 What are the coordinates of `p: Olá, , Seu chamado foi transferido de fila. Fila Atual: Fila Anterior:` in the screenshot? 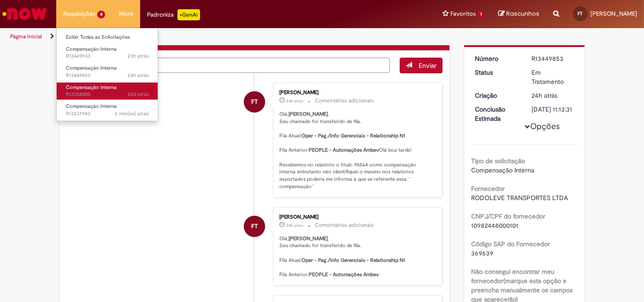 It's located at (356, 257).